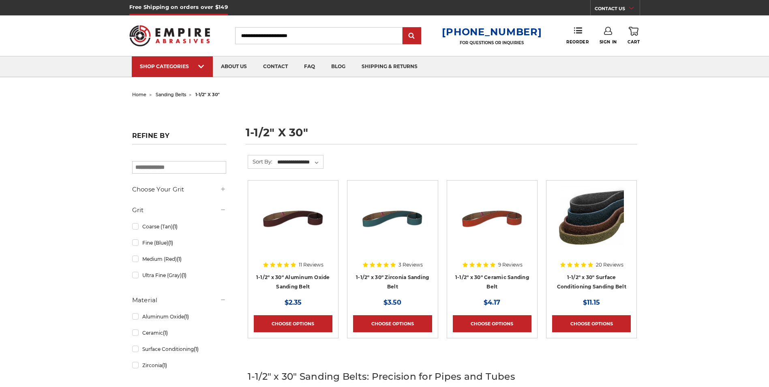 The image size is (769, 387). I want to click on a: 1-1/2" x 30" Sanding Belt - Zirconia, so click(393, 225).